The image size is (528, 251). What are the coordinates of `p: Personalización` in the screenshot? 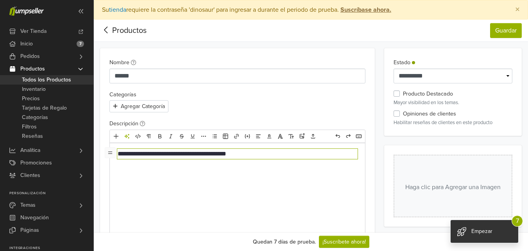 It's located at (51, 193).